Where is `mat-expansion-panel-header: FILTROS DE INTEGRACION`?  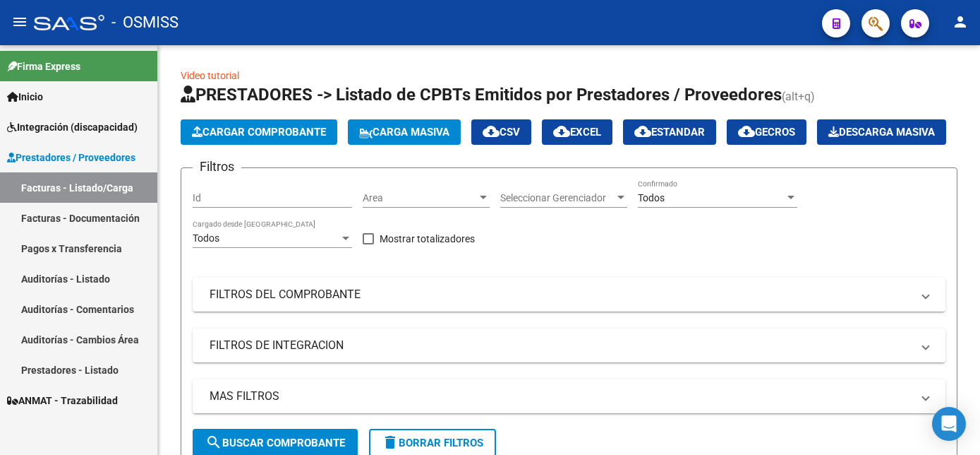
mat-expansion-panel-header: FILTROS DE INTEGRACION is located at coordinates (569, 345).